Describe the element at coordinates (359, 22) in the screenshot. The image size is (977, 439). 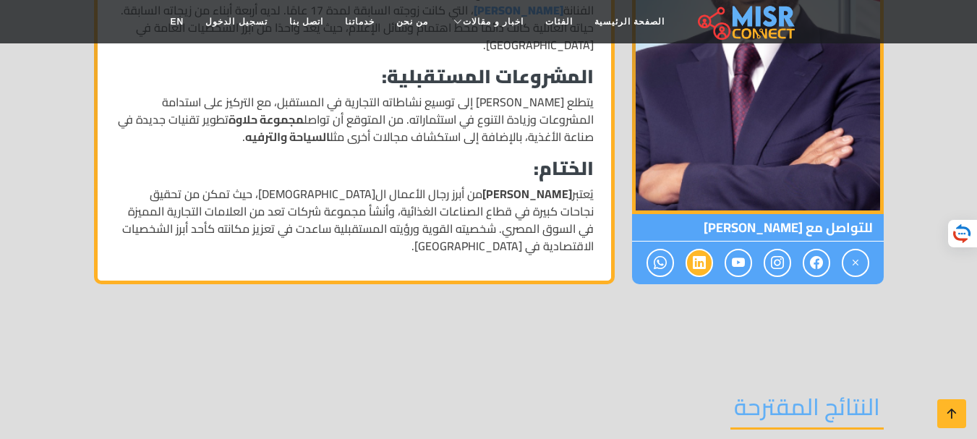
I see `a: خدماتنا` at that location.